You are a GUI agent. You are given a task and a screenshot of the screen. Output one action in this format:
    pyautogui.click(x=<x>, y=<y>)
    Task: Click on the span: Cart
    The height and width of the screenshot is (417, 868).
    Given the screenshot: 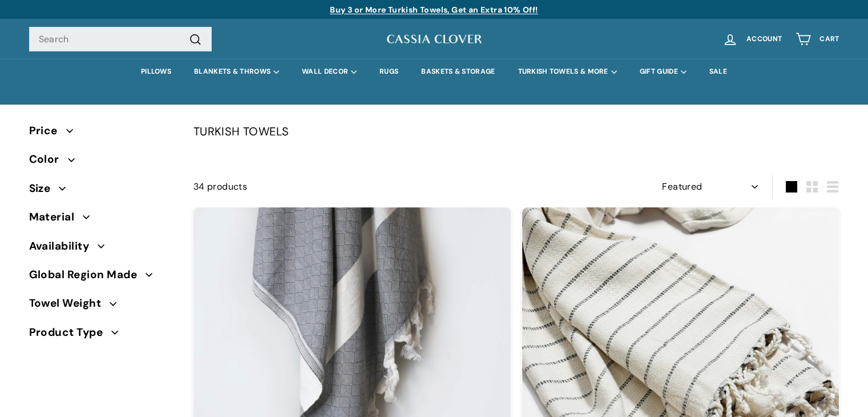 What is the action you would take?
    pyautogui.click(x=829, y=39)
    